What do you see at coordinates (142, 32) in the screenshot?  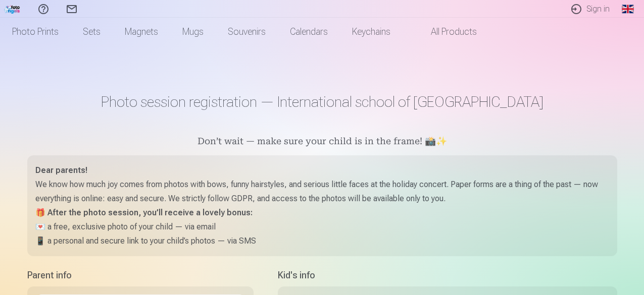 I see `a: Magnets` at bounding box center [142, 32].